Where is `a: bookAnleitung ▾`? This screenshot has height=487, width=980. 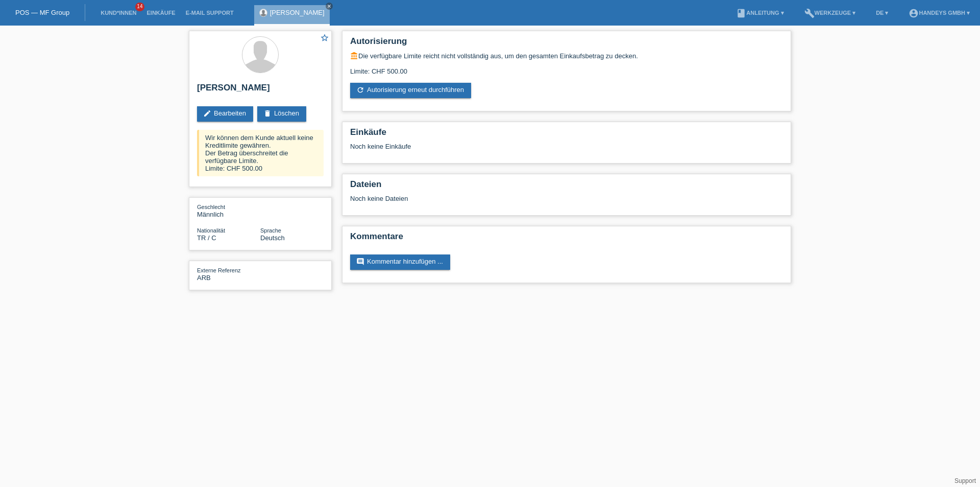
a: bookAnleitung ▾ is located at coordinates (759, 13).